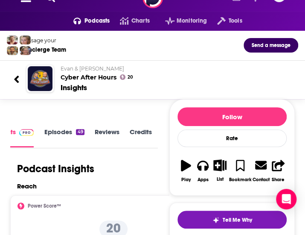 The height and width of the screenshot is (235, 305). Describe the element at coordinates (232, 219) in the screenshot. I see `button: tell me why sparkleTell Me Why` at that location.